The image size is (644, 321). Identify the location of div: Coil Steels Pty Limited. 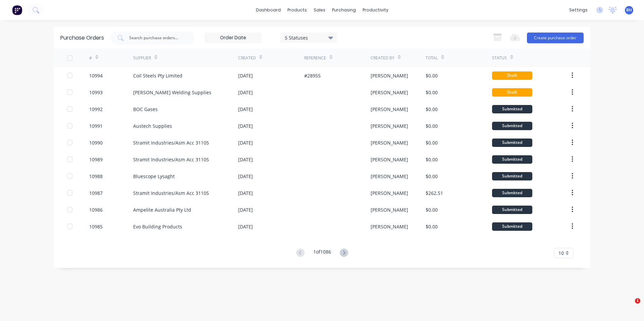
(158, 76).